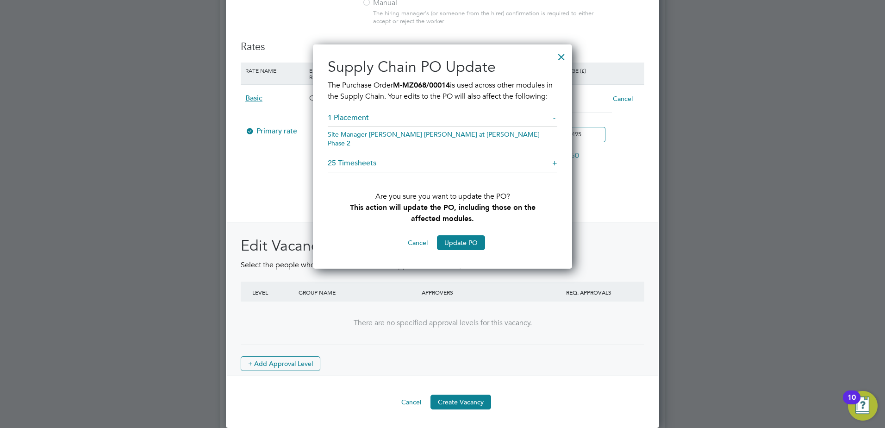 The width and height of the screenshot is (885, 428). What do you see at coordinates (443, 323) in the screenshot?
I see `div: There are no specified approval levels for this vacancy.` at bounding box center [443, 323].